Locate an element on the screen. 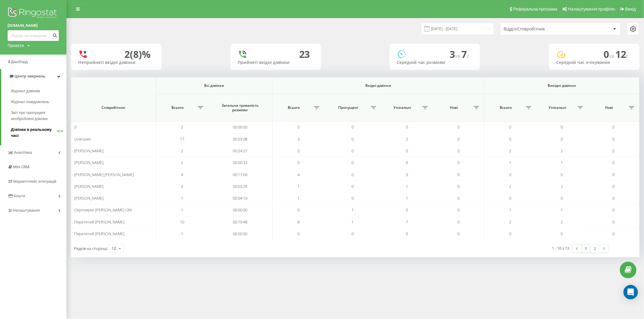 The width and height of the screenshot is (644, 319). div: Прийняті вхідні дзвінки is located at coordinates (276, 62).